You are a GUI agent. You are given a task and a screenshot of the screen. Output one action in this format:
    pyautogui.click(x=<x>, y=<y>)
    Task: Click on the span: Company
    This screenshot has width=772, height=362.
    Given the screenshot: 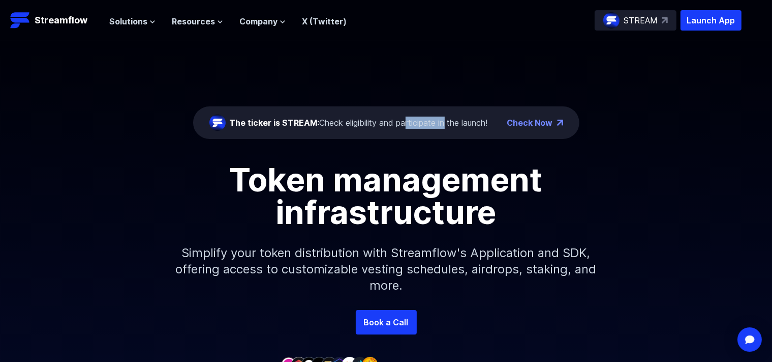 What is the action you would take?
    pyautogui.click(x=258, y=21)
    